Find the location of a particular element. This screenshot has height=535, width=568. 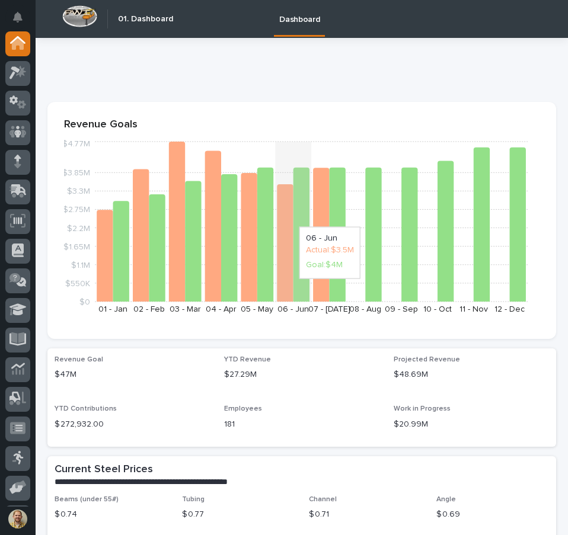

text: 04 - Apr is located at coordinates (221, 309).